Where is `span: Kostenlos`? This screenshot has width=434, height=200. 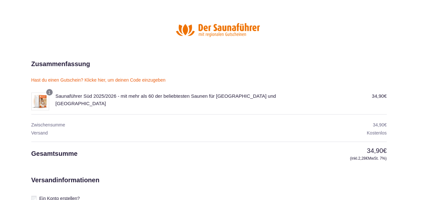
span: Kostenlos is located at coordinates (376, 133).